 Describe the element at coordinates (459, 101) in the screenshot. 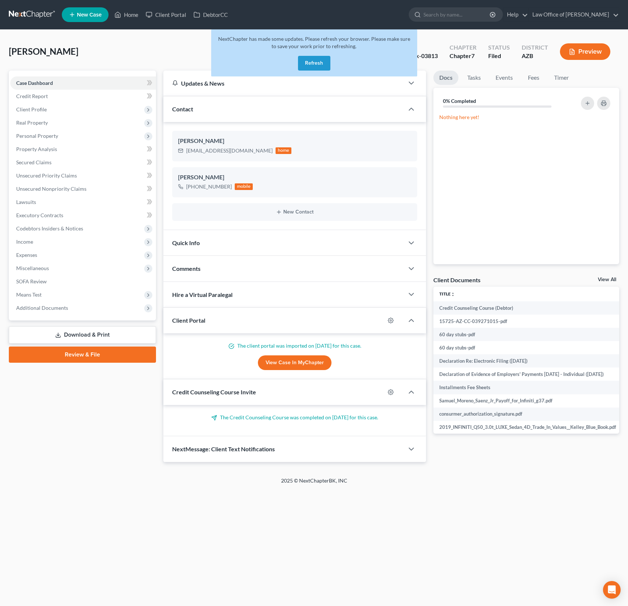

I see `strong: 0% Completed` at that location.